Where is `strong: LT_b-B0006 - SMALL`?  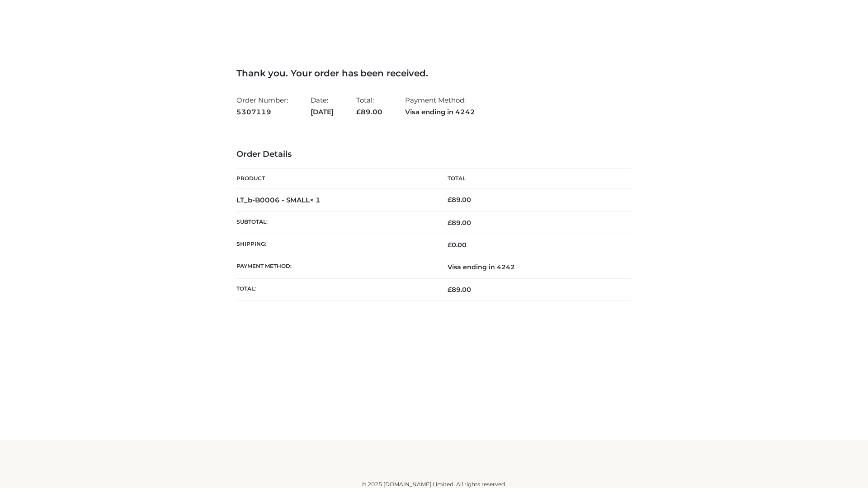 strong: LT_b-B0006 - SMALL is located at coordinates (278, 200).